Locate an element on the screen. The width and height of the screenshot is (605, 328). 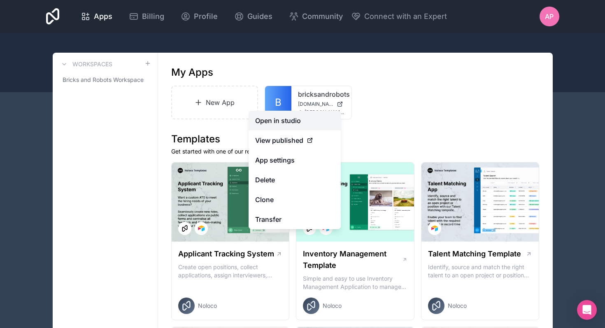
p: Simple and easy to use Inventory Management Application to manage your stock, orders and Manufact... is located at coordinates (355, 283).